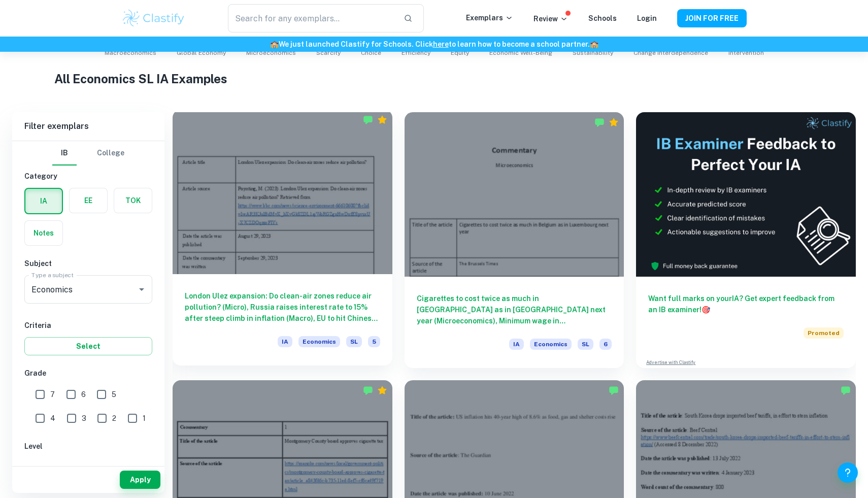 The height and width of the screenshot is (498, 868). I want to click on button: Help and Feedback, so click(848, 473).